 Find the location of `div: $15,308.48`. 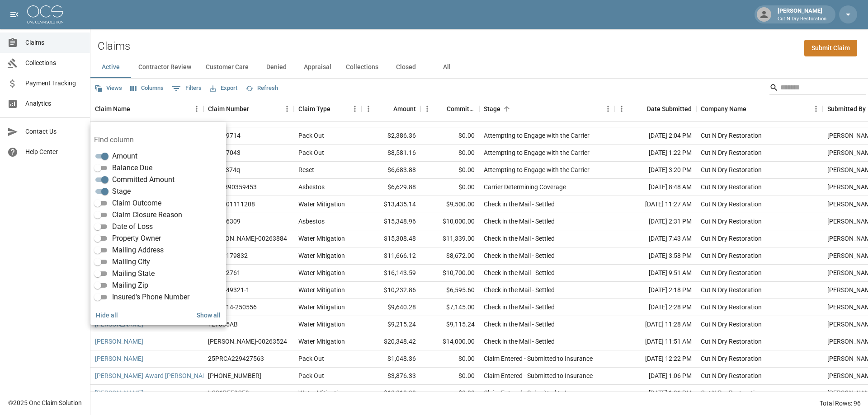

div: $15,308.48 is located at coordinates (391, 239).